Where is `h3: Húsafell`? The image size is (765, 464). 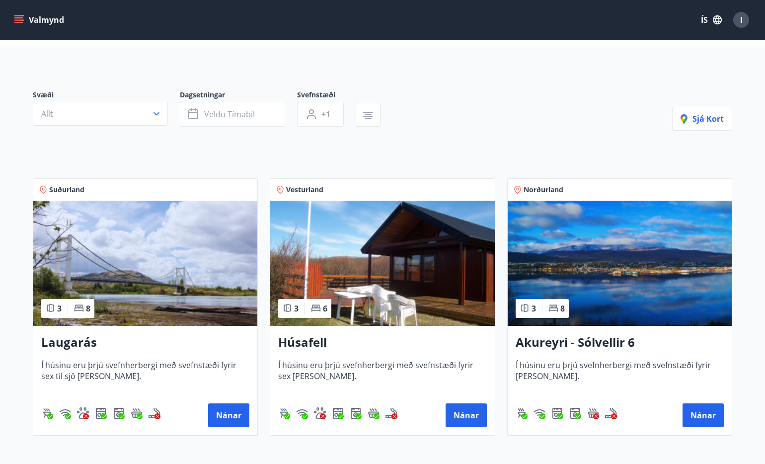
h3: Húsafell is located at coordinates (382, 343).